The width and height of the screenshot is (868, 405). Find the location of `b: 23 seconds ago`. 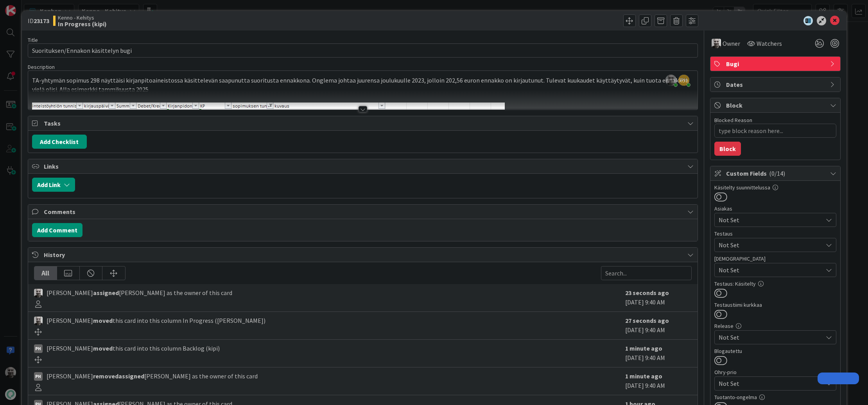

b: 23 seconds ago is located at coordinates (647, 292).